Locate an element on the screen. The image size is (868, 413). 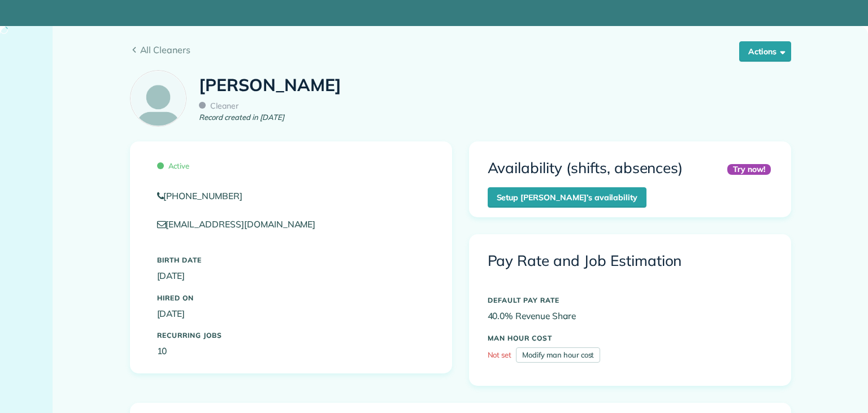
h5: Birth Date is located at coordinates (291, 259).